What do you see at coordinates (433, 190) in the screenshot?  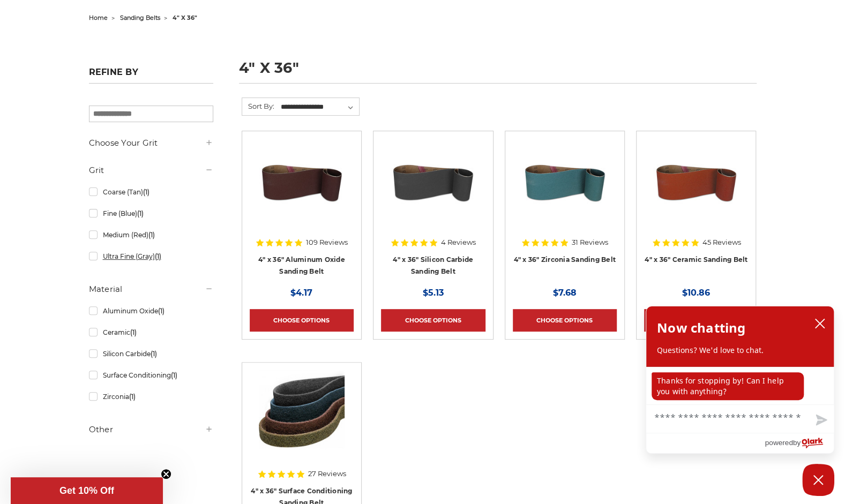 I see `a: 4" x 36" Silicon Carbide File Belt` at bounding box center [433, 190].